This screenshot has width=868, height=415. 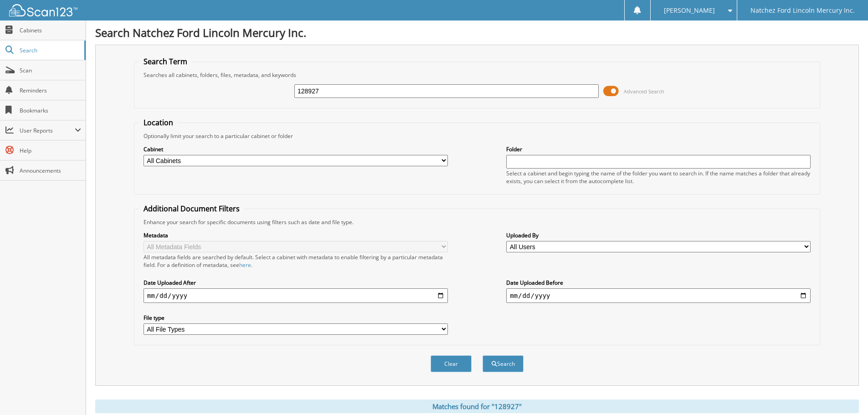 I want to click on span: Advanced Search, so click(x=644, y=91).